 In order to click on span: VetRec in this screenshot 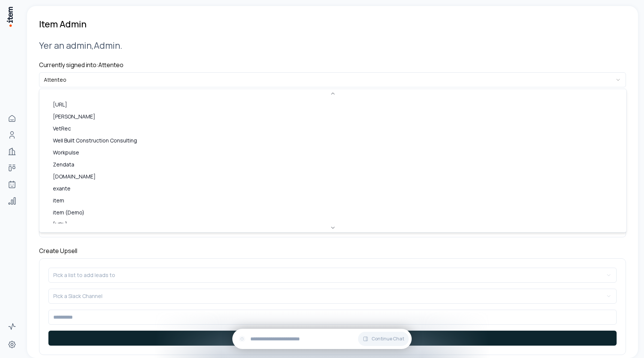, I will do `click(62, 129)`.